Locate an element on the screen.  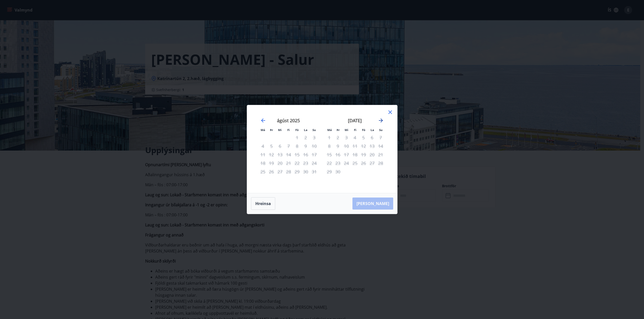
div: Move forward to switch to the next month. is located at coordinates (381, 120).